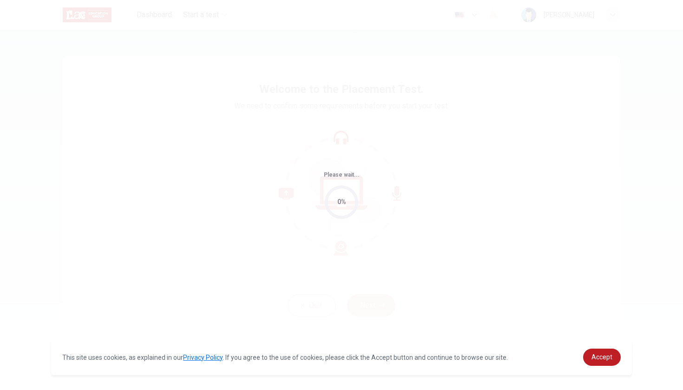  What do you see at coordinates (601, 357) in the screenshot?
I see `a: dismiss cookie message` at bounding box center [601, 357].